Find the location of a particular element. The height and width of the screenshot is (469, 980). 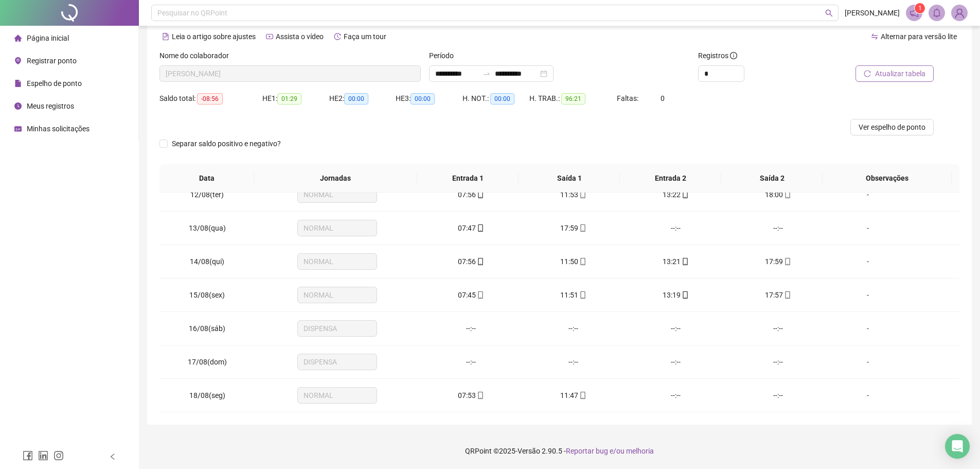

span: Minhas solicitações is located at coordinates (58, 129).